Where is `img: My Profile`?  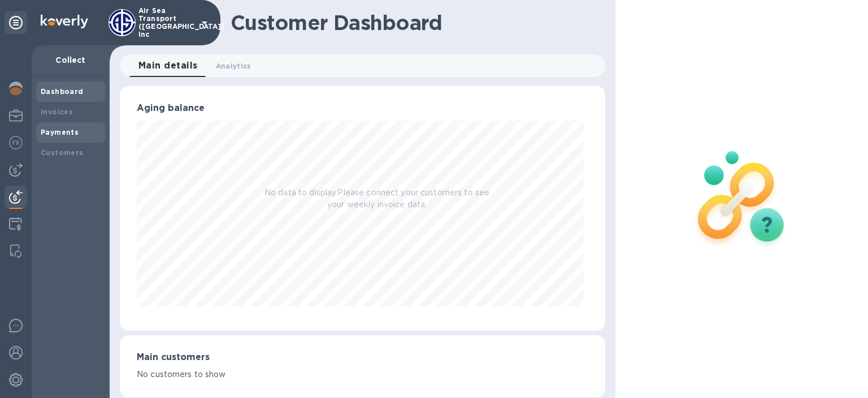 img: My Profile is located at coordinates (16, 115).